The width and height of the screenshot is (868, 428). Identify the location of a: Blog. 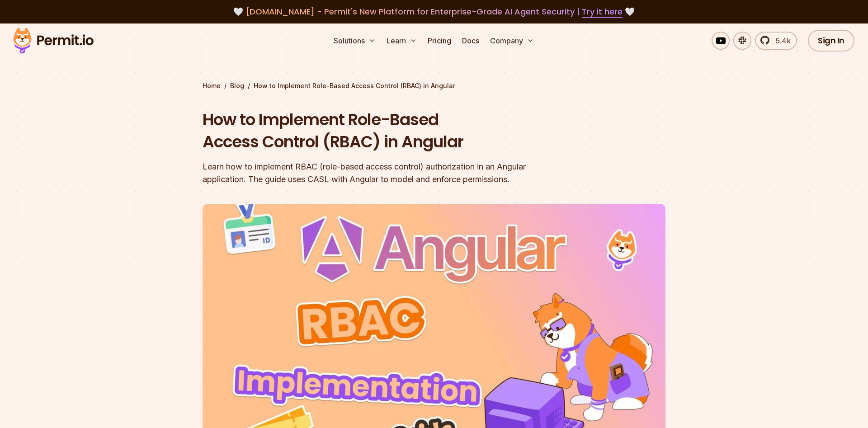
(237, 86).